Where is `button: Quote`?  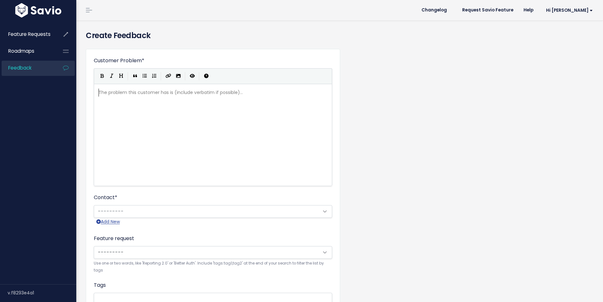 button: Quote is located at coordinates (135, 76).